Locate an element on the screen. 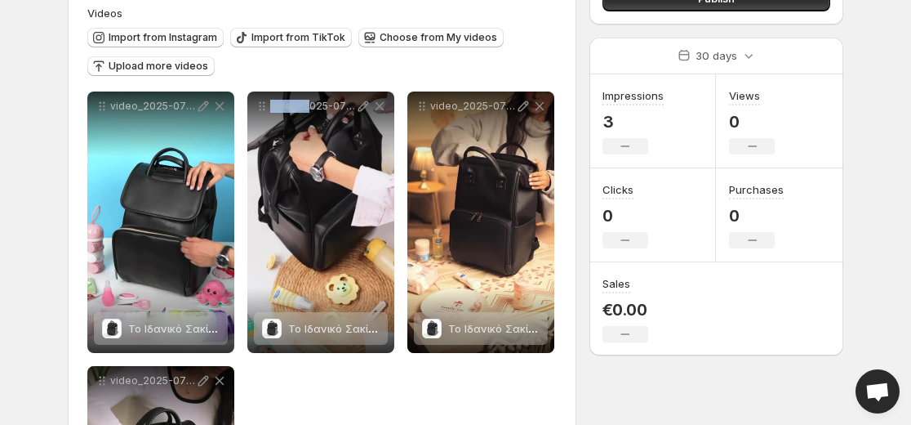 This screenshot has height=425, width=911. p: 30 days is located at coordinates (716, 56).